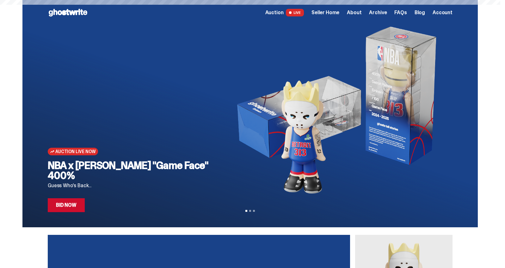  Describe the element at coordinates (284, 13) in the screenshot. I see `a: Auction LIVE` at that location.